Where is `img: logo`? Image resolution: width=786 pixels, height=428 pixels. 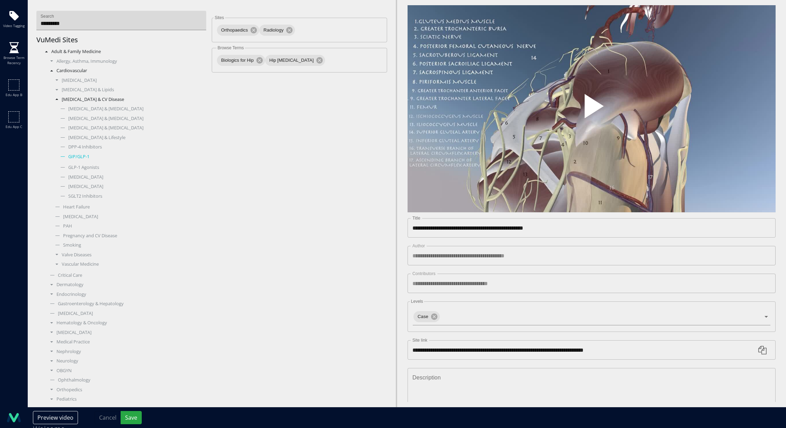
img: logo is located at coordinates (14, 417).